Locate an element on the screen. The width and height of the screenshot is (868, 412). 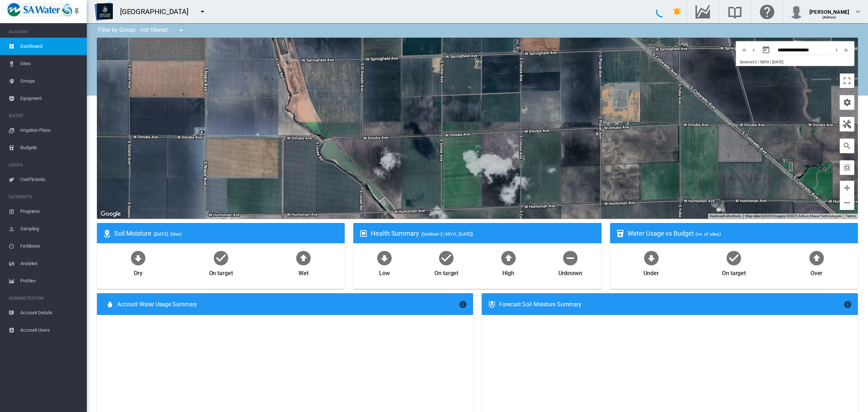
button: Zoom out is located at coordinates (847, 203).